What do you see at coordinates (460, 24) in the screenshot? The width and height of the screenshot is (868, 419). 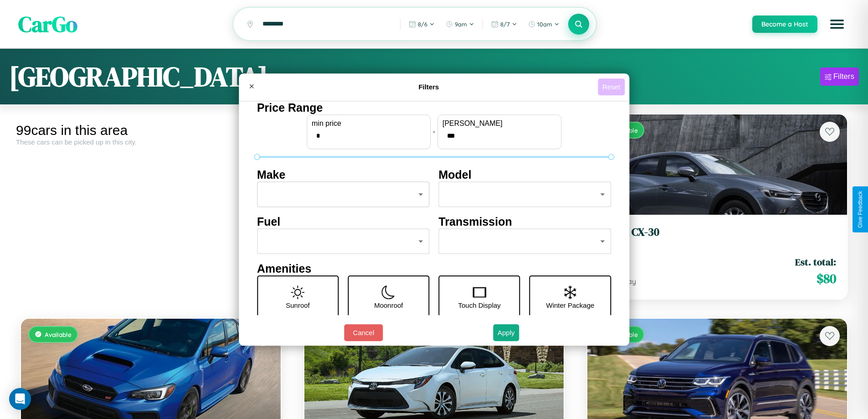 I see `button: 9am` at bounding box center [460, 24].